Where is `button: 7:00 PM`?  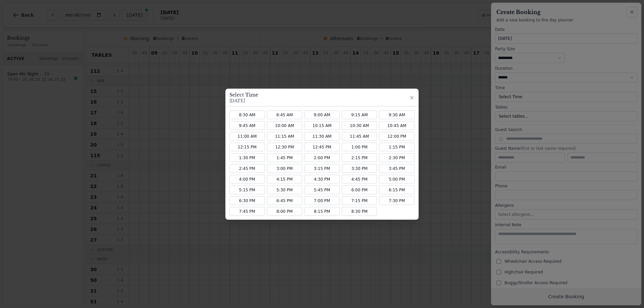
button: 7:00 PM is located at coordinates (322, 200).